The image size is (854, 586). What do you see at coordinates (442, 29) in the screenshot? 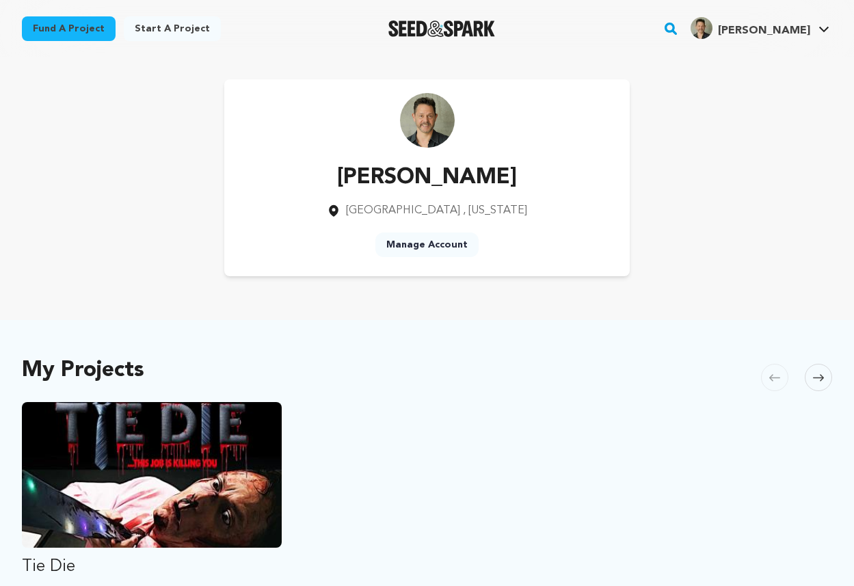
I see `img: Seed&Spark Logo Dark Mode` at bounding box center [442, 29].